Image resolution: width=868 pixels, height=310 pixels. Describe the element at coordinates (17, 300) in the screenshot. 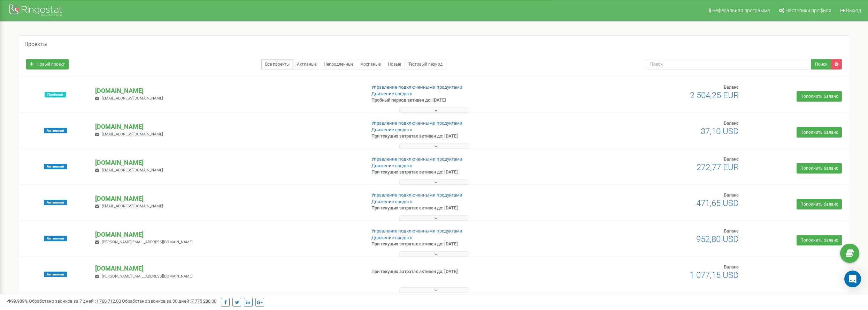

I see `span: 99,989%` at that location.